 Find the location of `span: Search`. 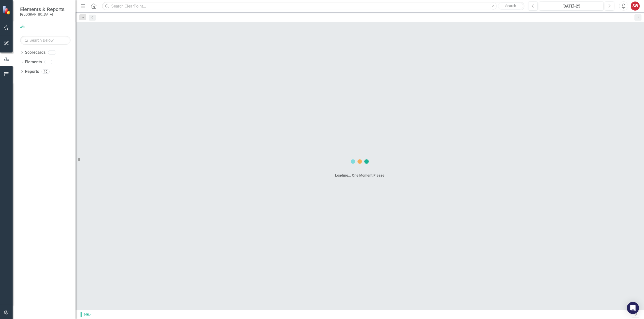

span: Search is located at coordinates (511, 6).